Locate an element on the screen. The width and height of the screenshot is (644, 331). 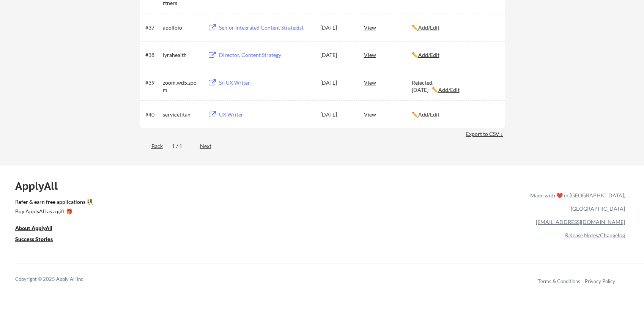
a: About ApplyAll is located at coordinates (39, 229).